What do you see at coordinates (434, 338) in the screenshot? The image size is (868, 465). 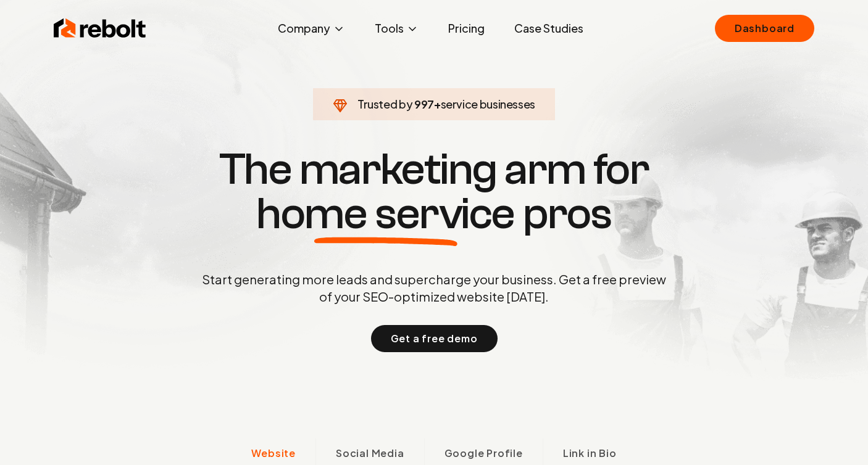 I see `button: Get a free demo` at bounding box center [434, 338].